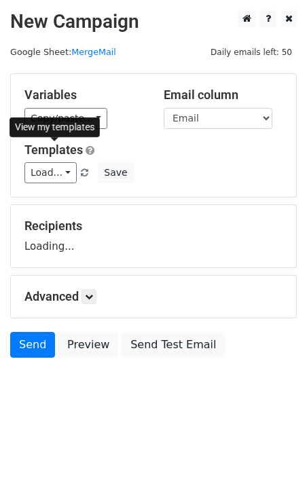 Image resolution: width=307 pixels, height=486 pixels. Describe the element at coordinates (173, 345) in the screenshot. I see `a: Send Test Email` at that location.